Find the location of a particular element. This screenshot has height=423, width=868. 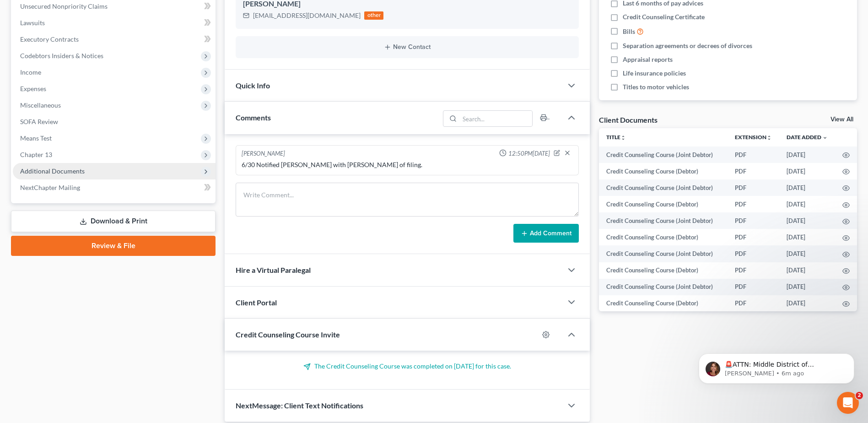

span: 2 is located at coordinates (859, 395).